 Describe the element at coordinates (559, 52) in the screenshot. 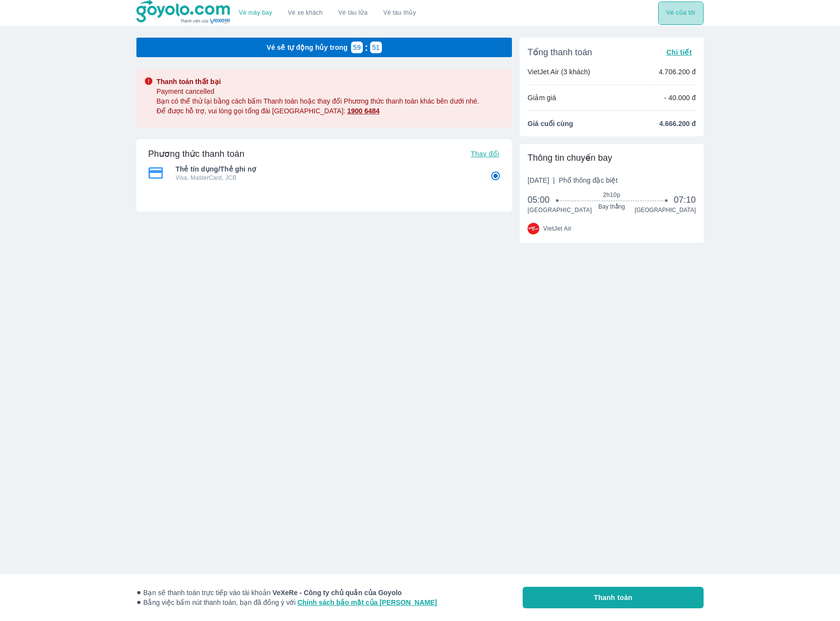

I see `span: Tổng thanh toán` at that location.